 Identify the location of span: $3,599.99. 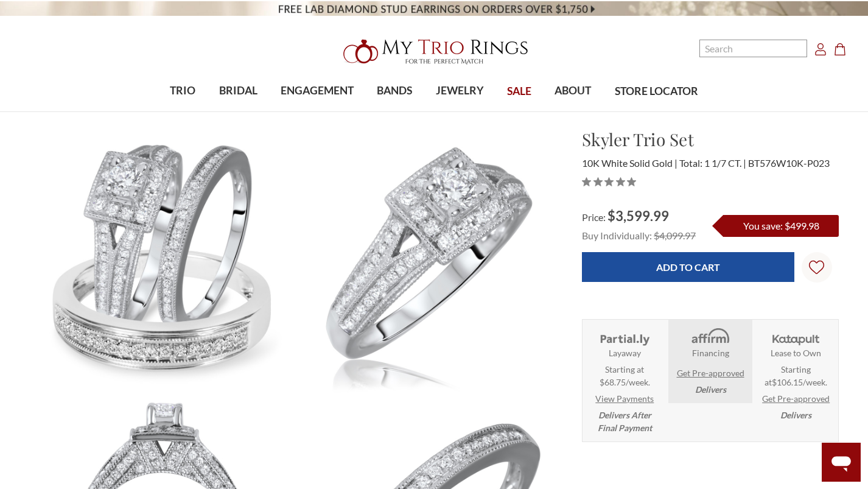
(638, 216).